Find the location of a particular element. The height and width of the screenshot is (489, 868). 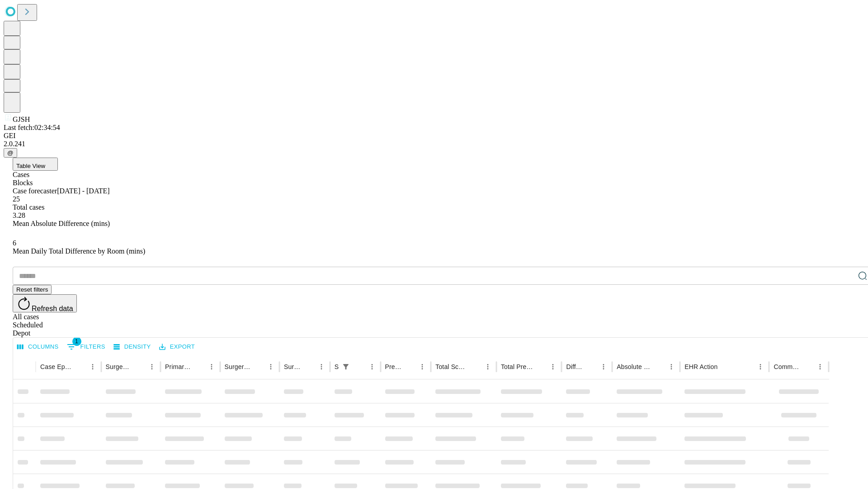

span: Mean Daily Total Difference by Room (mins) is located at coordinates (78, 250).